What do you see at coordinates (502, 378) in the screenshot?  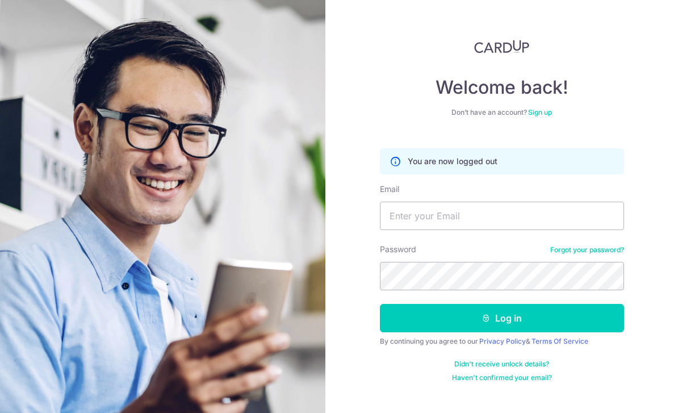 I see `a: Haven't confirmed your email?` at bounding box center [502, 378].